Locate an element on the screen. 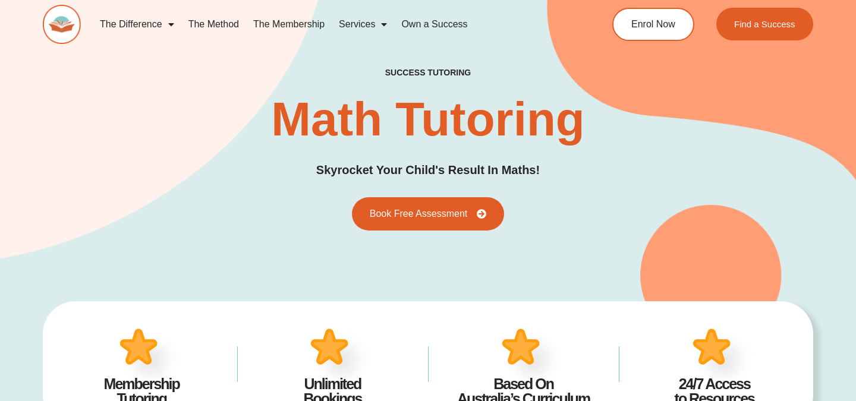  a: Book Free Assessment is located at coordinates (428, 214).